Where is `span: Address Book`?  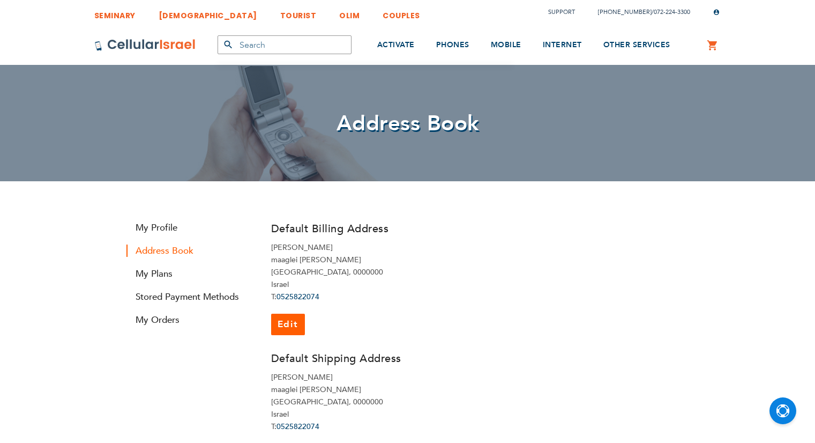 span: Address Book is located at coordinates (408, 123).